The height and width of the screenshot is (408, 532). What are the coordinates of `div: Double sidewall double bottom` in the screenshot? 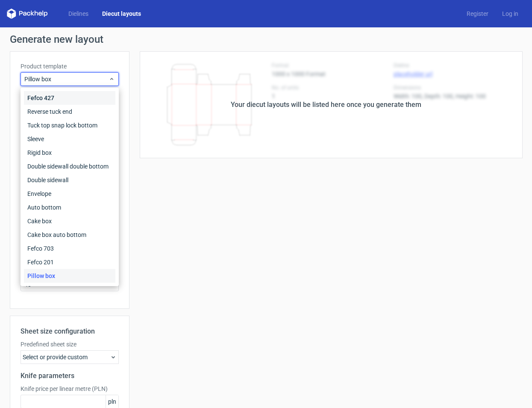 It's located at (70, 167).